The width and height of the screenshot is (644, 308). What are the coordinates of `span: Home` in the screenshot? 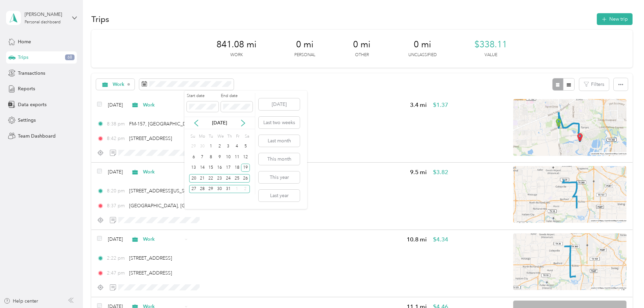 It's located at (24, 41).